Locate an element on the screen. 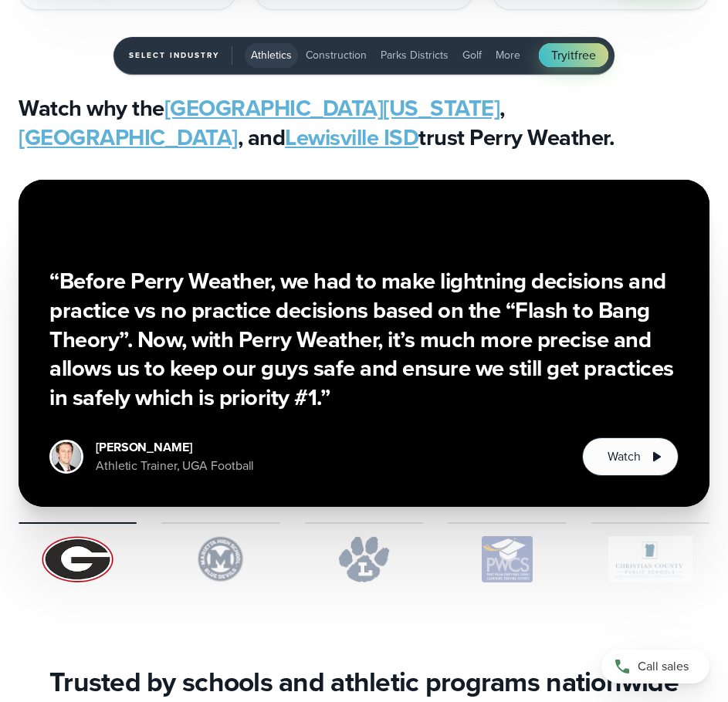  img: Marietta-High-School.svg is located at coordinates (220, 560).